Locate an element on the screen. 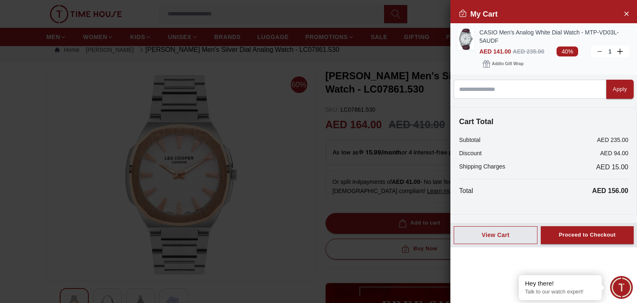 The height and width of the screenshot is (303, 637). div: View Cart is located at coordinates (496, 235).